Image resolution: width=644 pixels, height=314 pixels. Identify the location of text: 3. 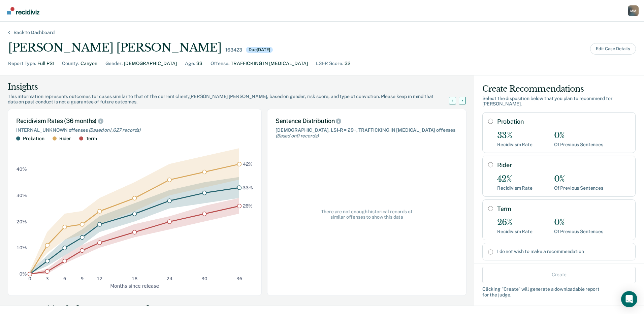
(47, 279).